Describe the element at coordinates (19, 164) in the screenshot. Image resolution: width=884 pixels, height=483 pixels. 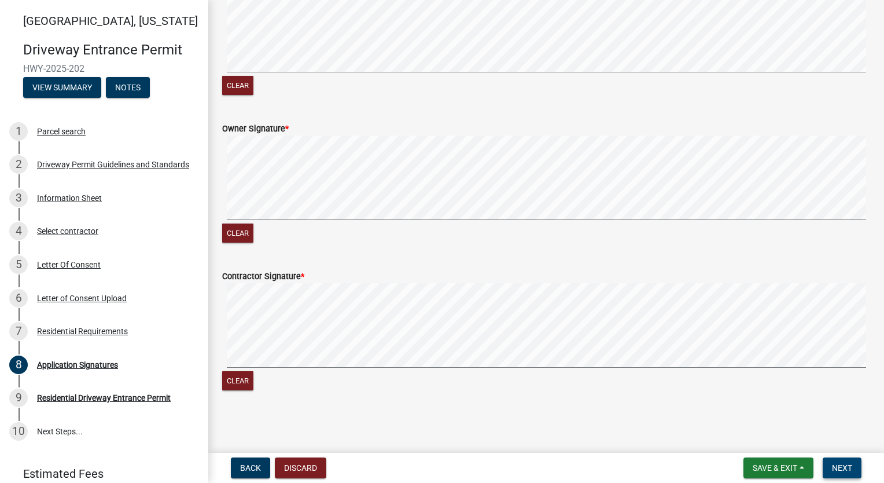
I see `div: 2` at that location.